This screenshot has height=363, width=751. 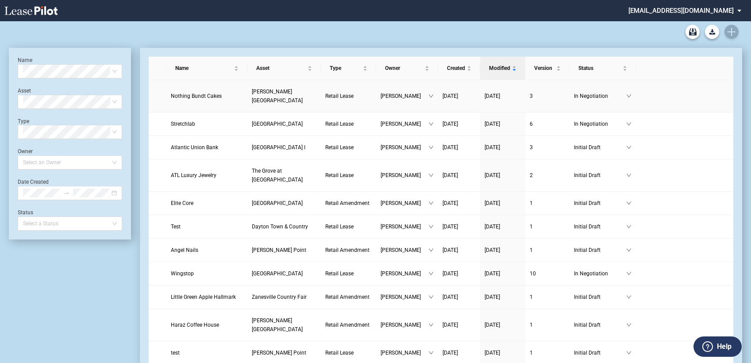 What do you see at coordinates (207, 147) in the screenshot?
I see `a: Atlantic Union Bank` at bounding box center [207, 147].